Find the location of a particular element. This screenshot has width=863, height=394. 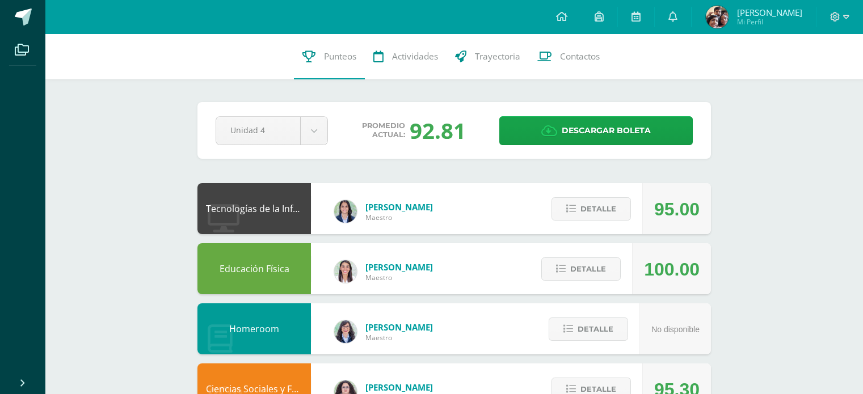

span: Contactos is located at coordinates (580, 56).